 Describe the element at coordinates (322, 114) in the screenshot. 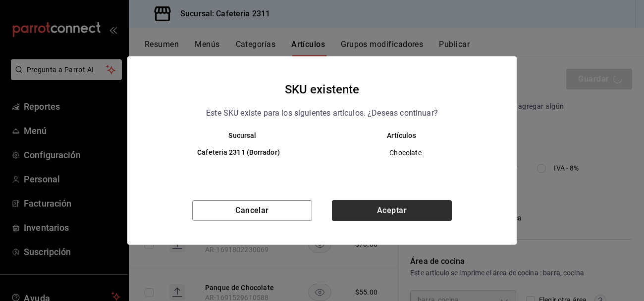

I see `p: Este SKU existe para los siguientes articulos. ¿Deseas continuar?` at that location.